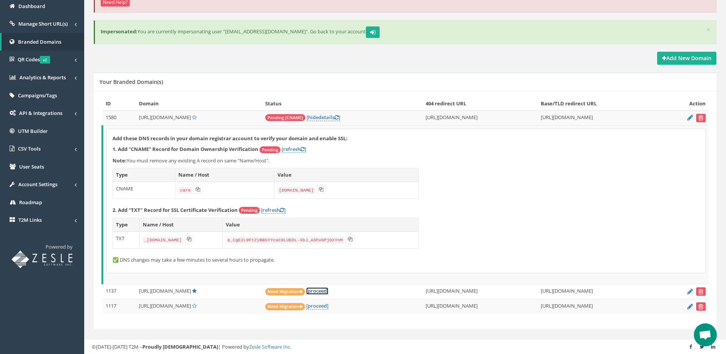 The width and height of the screenshot is (726, 354). I want to click on th: Base/TLD redirect URL, so click(599, 103).